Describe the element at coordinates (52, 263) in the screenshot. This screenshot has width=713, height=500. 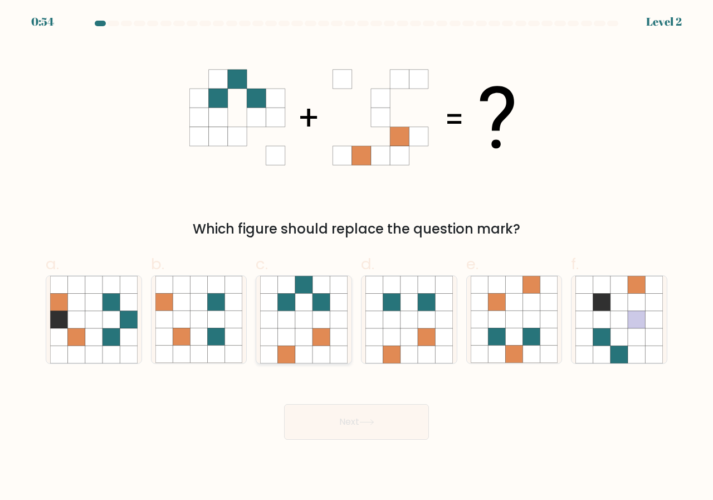
I see `span: a.` at that location.